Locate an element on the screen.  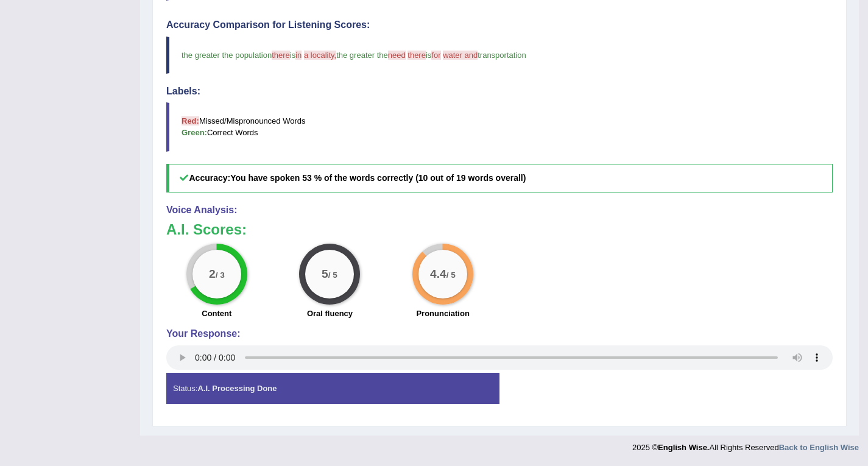
small: / 3 is located at coordinates (220, 275).